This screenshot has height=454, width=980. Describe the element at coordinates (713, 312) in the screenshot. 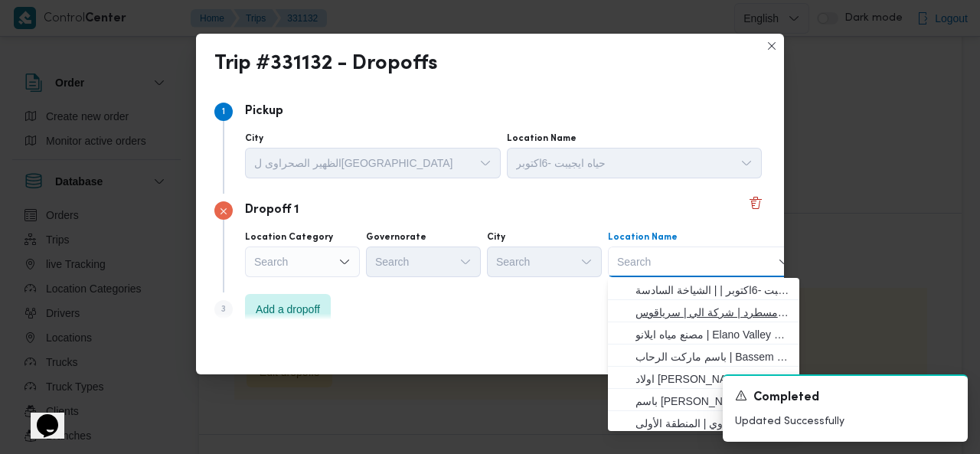

I see `span: فرونت دور مسطرد | شركة الي | سرياقوس` at that location.